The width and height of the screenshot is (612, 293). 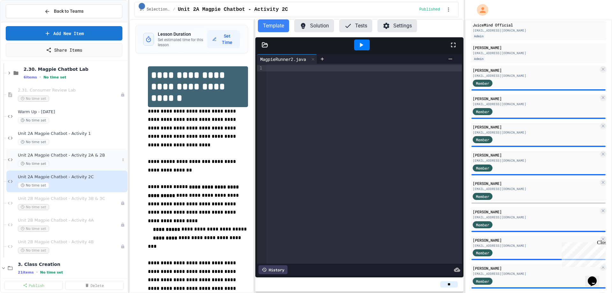 I want to click on button: Solution, so click(x=314, y=26).